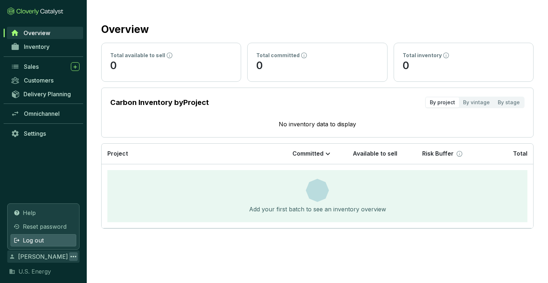 This screenshot has height=283, width=548. Describe the element at coordinates (125, 29) in the screenshot. I see `h2: Overview` at that location.